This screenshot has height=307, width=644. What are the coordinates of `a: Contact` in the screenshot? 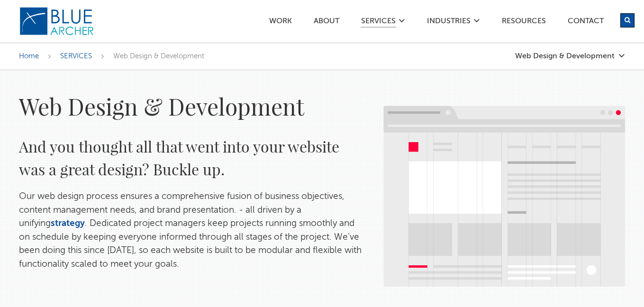 It's located at (586, 22).